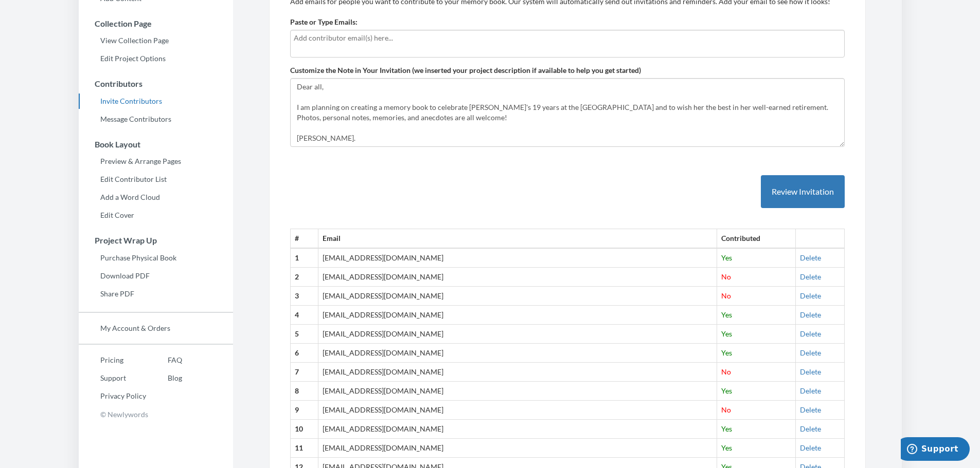 Image resolution: width=980 pixels, height=468 pixels. Describe the element at coordinates (304, 410) in the screenshot. I see `th: 9` at that location.